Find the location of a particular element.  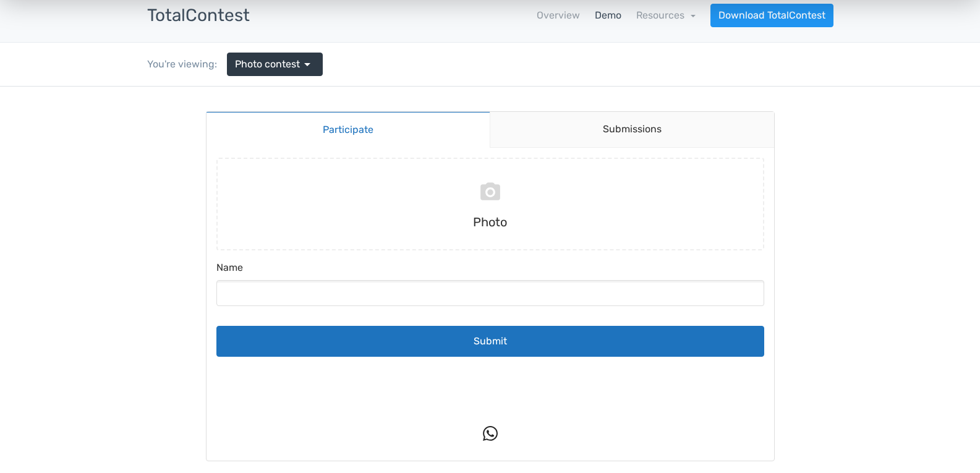

div: You're viewing: is located at coordinates (187, 64).